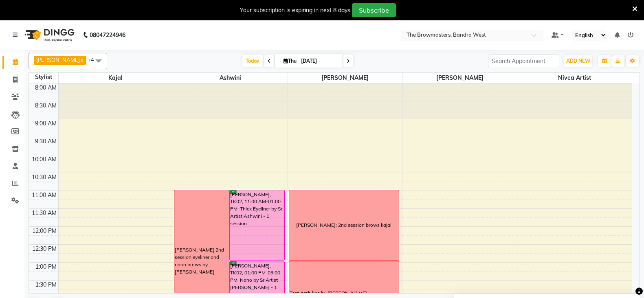 Image resolution: width=644 pixels, height=298 pixels. Describe the element at coordinates (45, 141) in the screenshot. I see `div: 9:30 AM` at that location.